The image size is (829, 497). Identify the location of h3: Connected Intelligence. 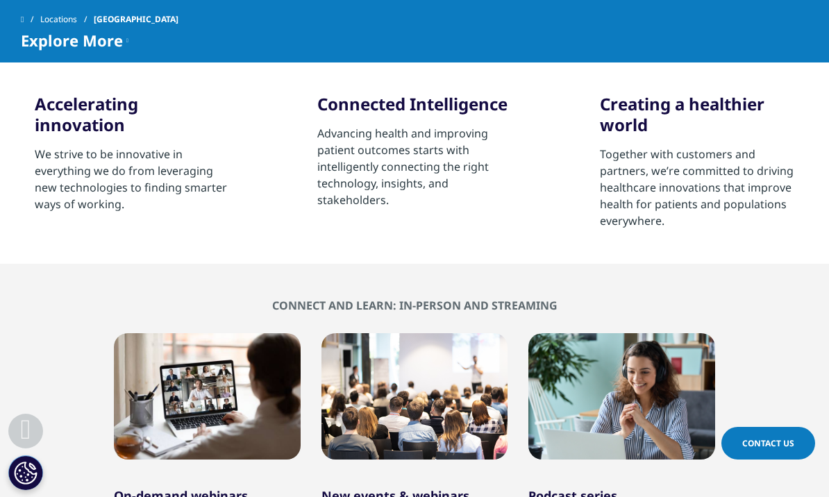
(415, 104).